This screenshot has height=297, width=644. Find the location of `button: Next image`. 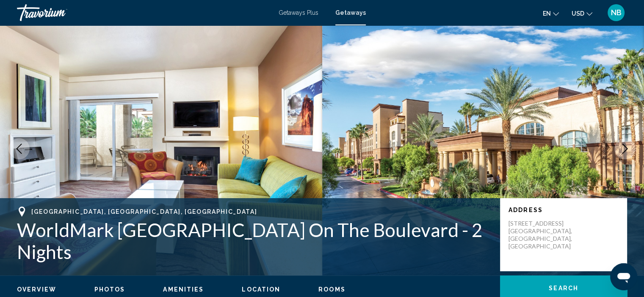

button: Next image is located at coordinates (624, 148).